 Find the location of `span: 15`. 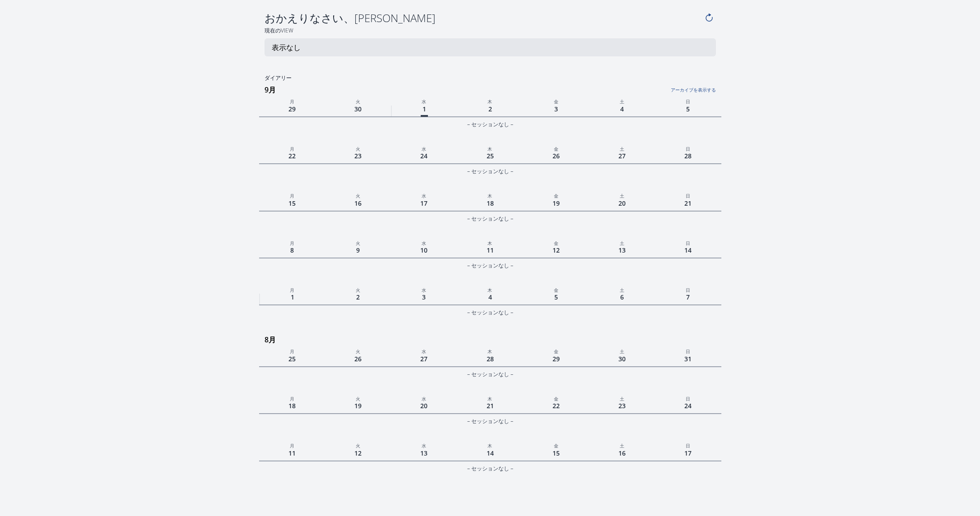

span: 15 is located at coordinates (556, 453).